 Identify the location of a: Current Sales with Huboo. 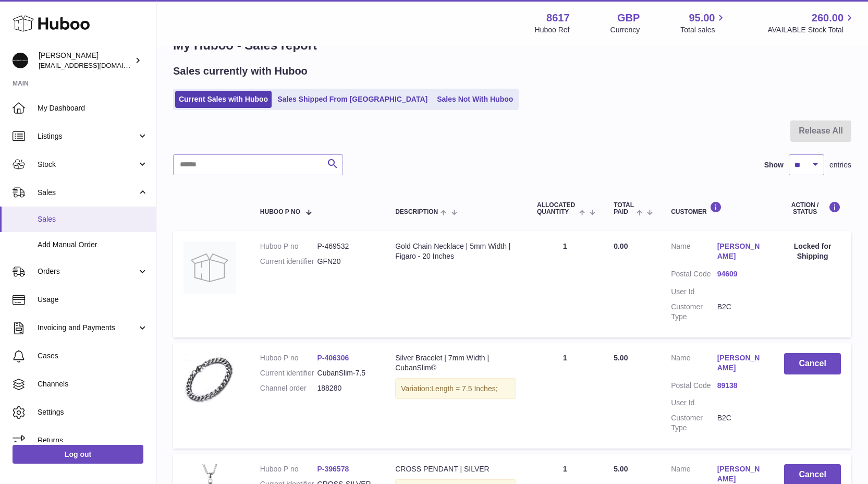
(223, 100).